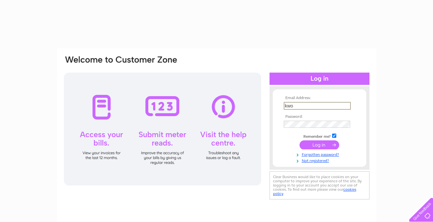 The width and height of the screenshot is (433, 222). Describe the element at coordinates (319, 145) in the screenshot. I see `input: Submit` at that location.